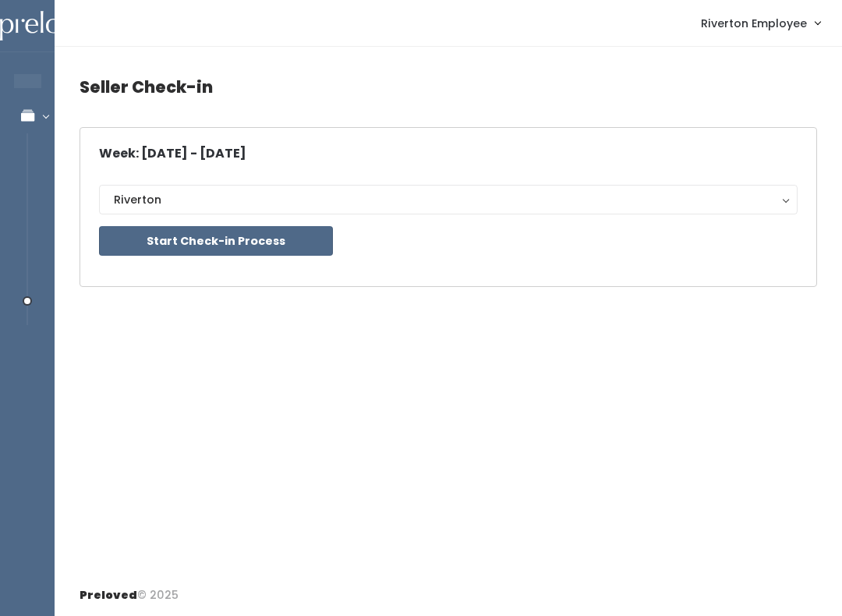 This screenshot has height=616, width=842. Describe the element at coordinates (129, 589) in the screenshot. I see `div: © 2025` at that location.